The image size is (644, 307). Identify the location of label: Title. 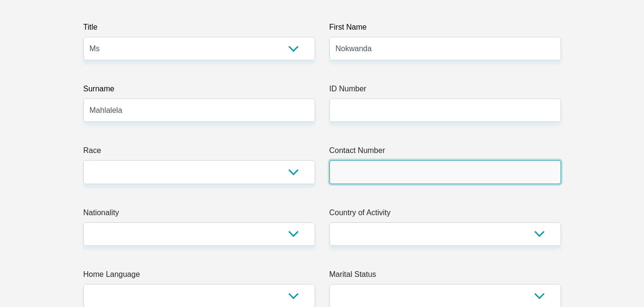
(199, 29).